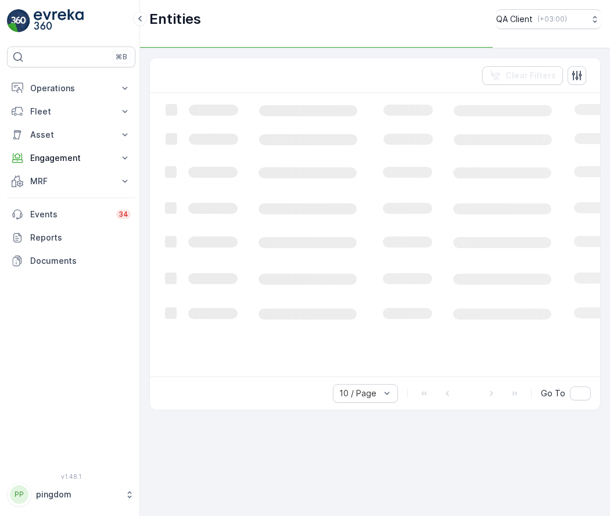 This screenshot has width=610, height=516. I want to click on p: pingdom, so click(77, 495).